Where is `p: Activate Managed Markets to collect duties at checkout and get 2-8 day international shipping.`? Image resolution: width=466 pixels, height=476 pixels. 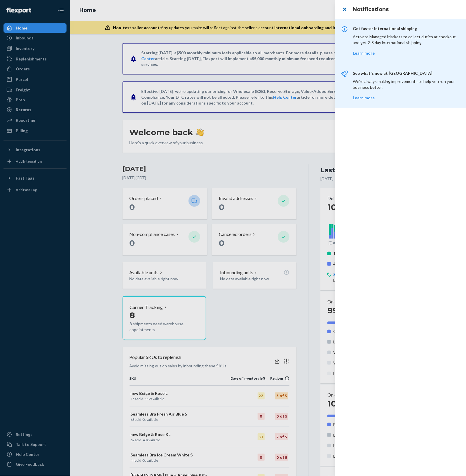
p: Activate Managed Markets to collect duties at checkout and get 2-8 day international shipping. is located at coordinates (406, 40).